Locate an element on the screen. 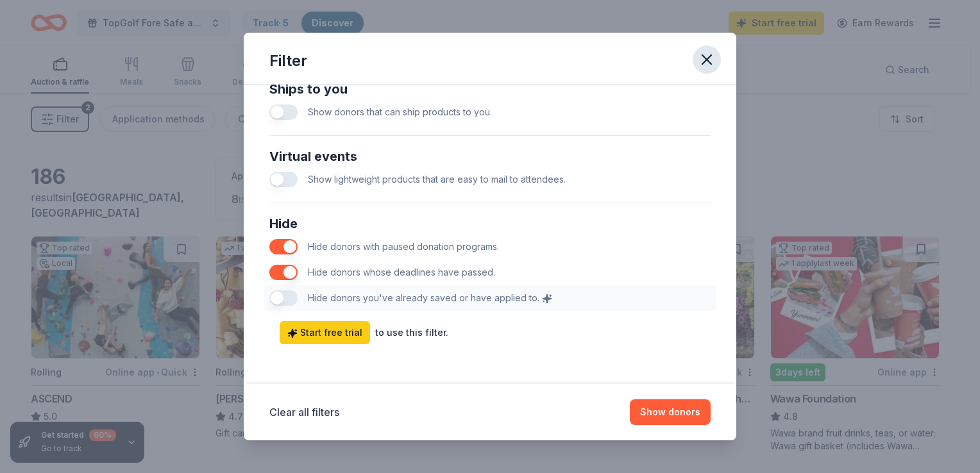 The height and width of the screenshot is (473, 980). div: Hide is located at coordinates (490, 223).